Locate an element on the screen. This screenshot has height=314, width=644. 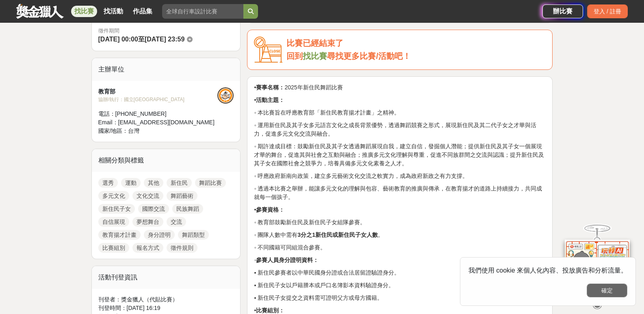
a: 運動 is located at coordinates (131, 183).